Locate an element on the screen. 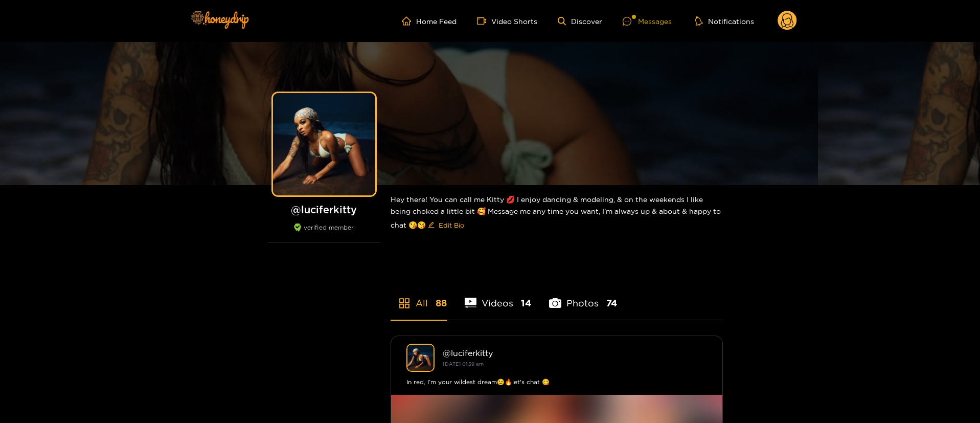 The image size is (980, 423). li: All is located at coordinates (419, 297).